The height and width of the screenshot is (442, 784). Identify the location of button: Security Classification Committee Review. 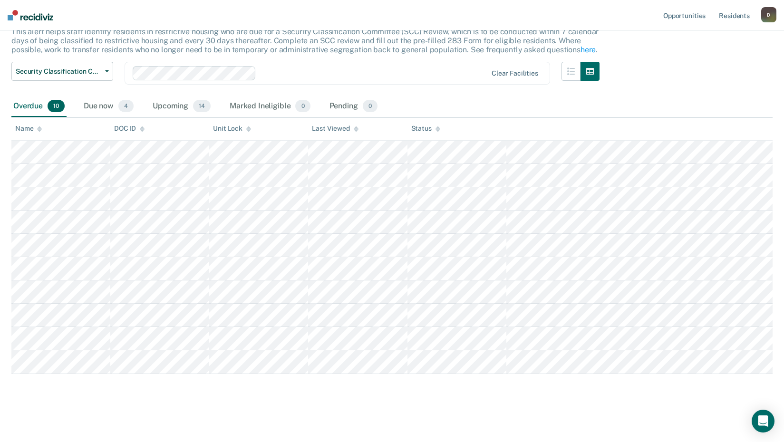
(62, 71).